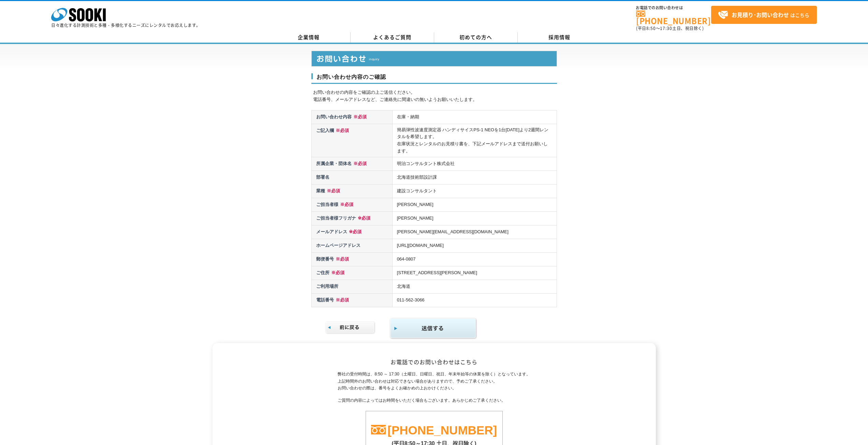 The height and width of the screenshot is (445, 868). Describe the element at coordinates (351, 273) in the screenshot. I see `th: ご住所` at that location.